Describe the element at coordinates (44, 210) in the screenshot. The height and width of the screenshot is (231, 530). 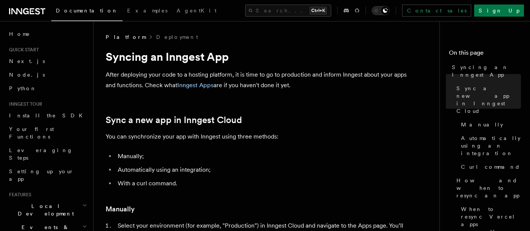
I see `span: Local Development` at that location.